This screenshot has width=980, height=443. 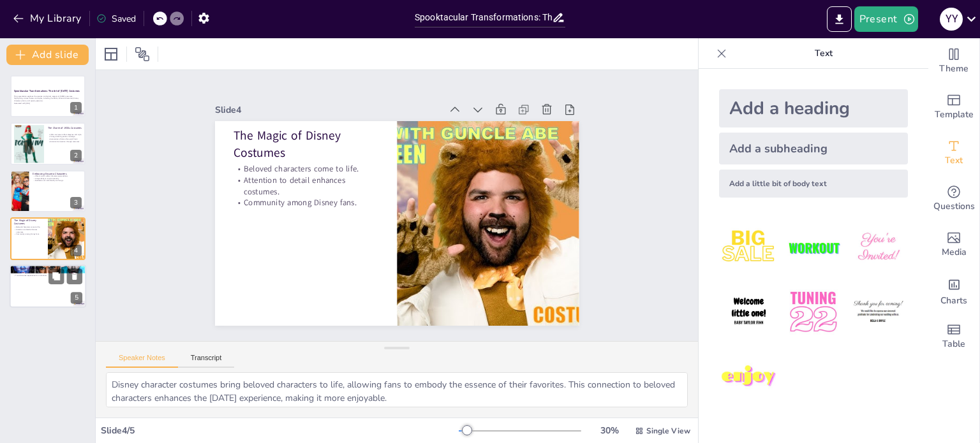 I want to click on p: Vintage clothing evokes nostalgia., so click(x=64, y=137).